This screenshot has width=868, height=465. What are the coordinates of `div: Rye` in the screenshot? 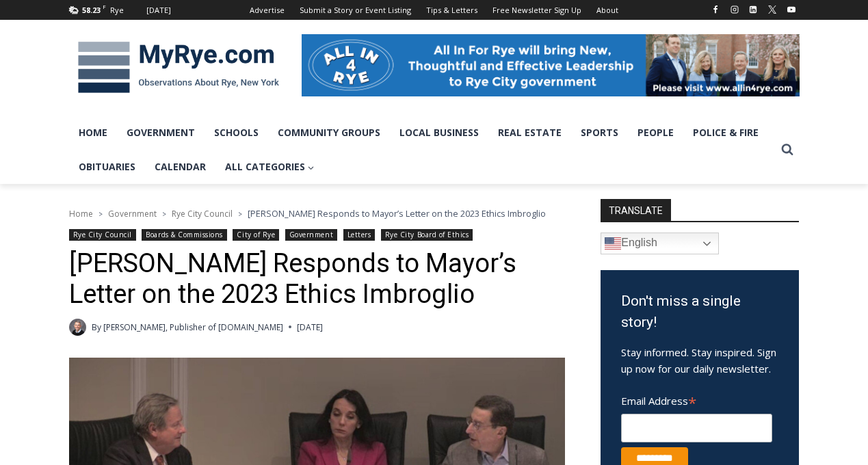 It's located at (117, 10).